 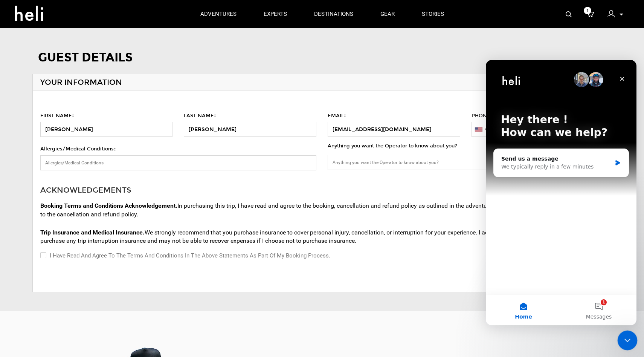 I want to click on p: experts, so click(x=276, y=14).